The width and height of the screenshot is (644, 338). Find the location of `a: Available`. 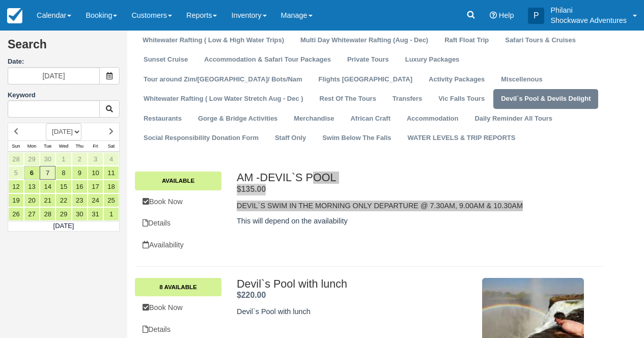

a: Available is located at coordinates (178, 181).